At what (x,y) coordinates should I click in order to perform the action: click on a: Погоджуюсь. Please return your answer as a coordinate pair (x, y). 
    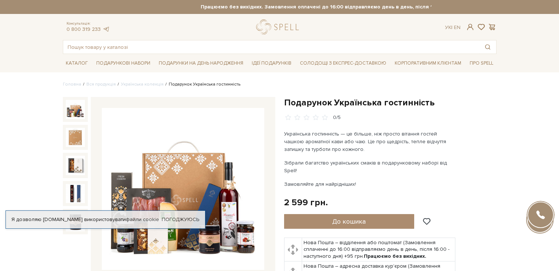
    Looking at the image, I should click on (181, 220).